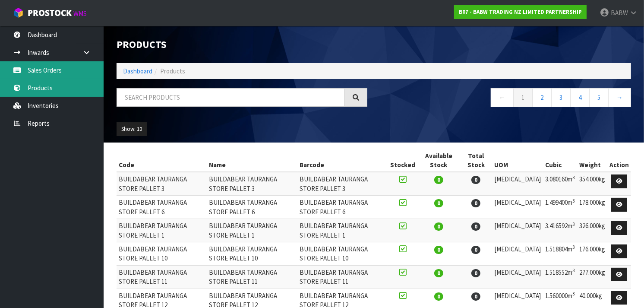 Image resolution: width=644 pixels, height=308 pixels. I want to click on strong: B07 - BABW TRADING NZ LIMITED PARTNERSHIP, so click(520, 12).